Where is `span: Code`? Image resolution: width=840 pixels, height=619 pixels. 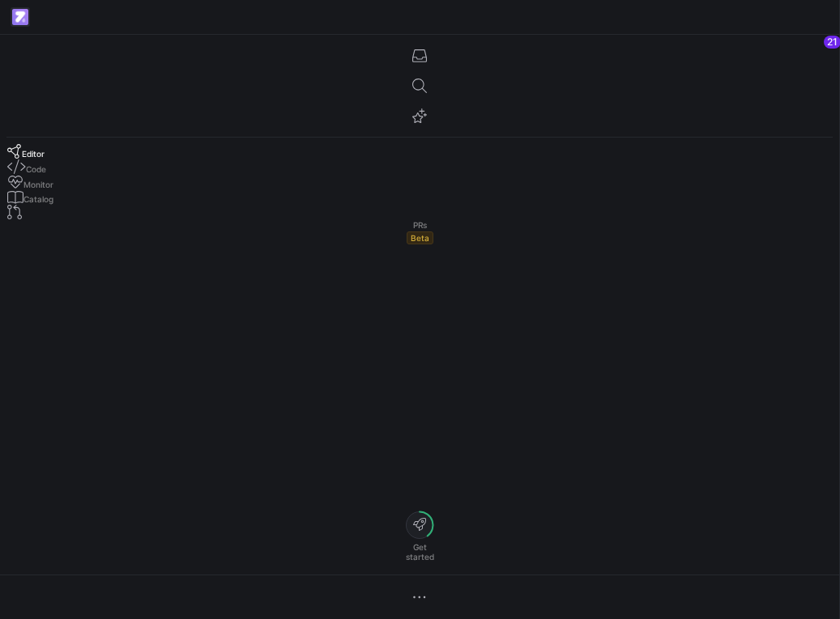 span: Code is located at coordinates (35, 169).